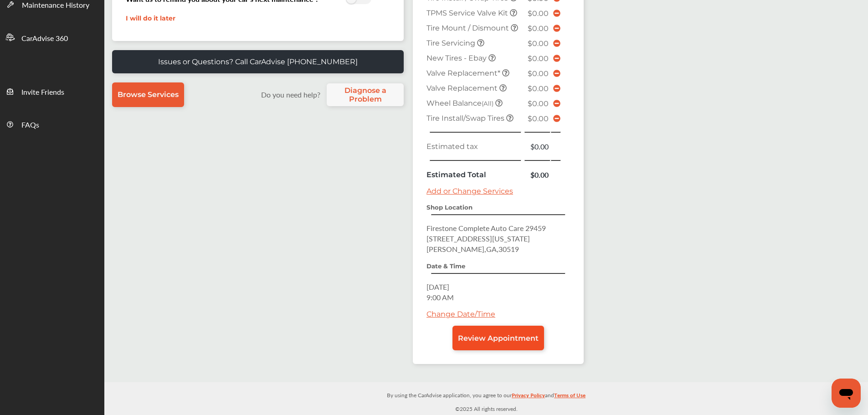  What do you see at coordinates (466, 118) in the screenshot?
I see `span: Tire Install/Swap Tires` at bounding box center [466, 118].